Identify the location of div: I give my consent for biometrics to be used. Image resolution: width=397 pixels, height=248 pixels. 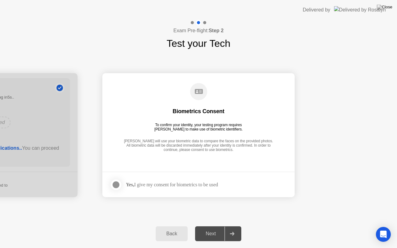
(172, 185).